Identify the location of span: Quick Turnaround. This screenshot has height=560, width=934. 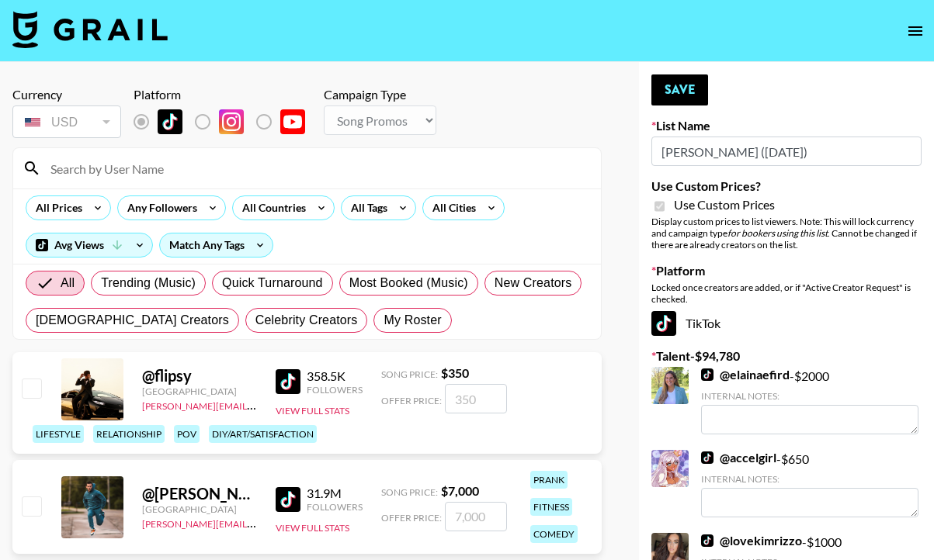
(272, 283).